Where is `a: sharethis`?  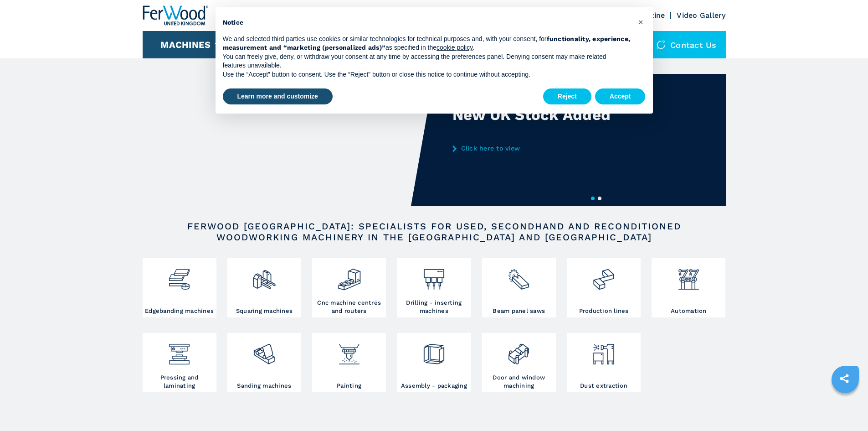
a: sharethis is located at coordinates (845, 379).